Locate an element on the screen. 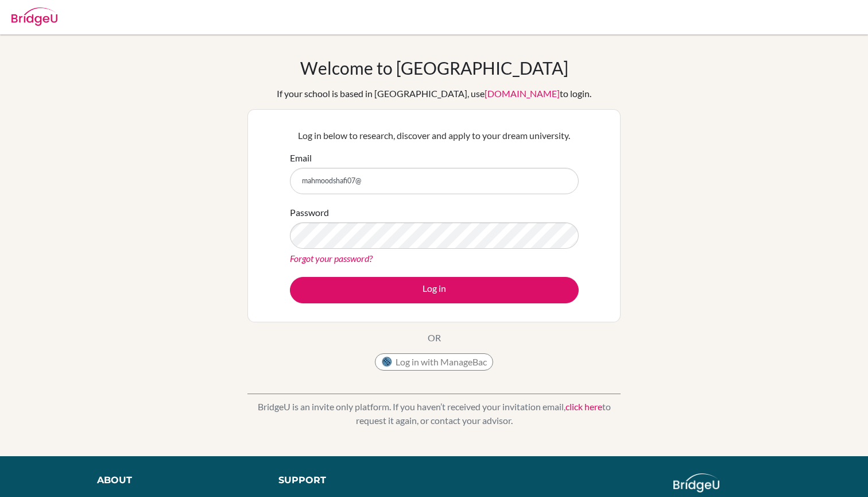 Image resolution: width=868 pixels, height=497 pixels. button: Log in is located at coordinates (434, 290).